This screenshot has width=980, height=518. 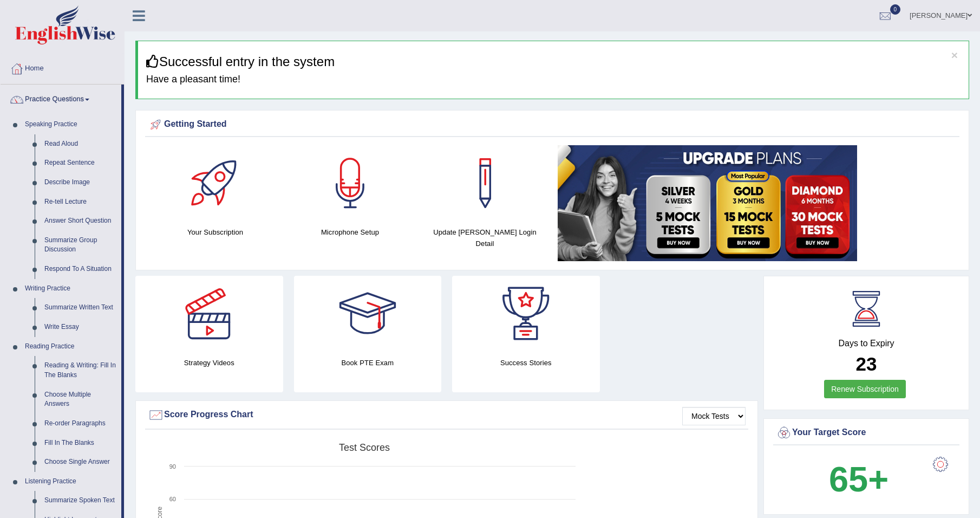 I want to click on text: 90, so click(x=173, y=466).